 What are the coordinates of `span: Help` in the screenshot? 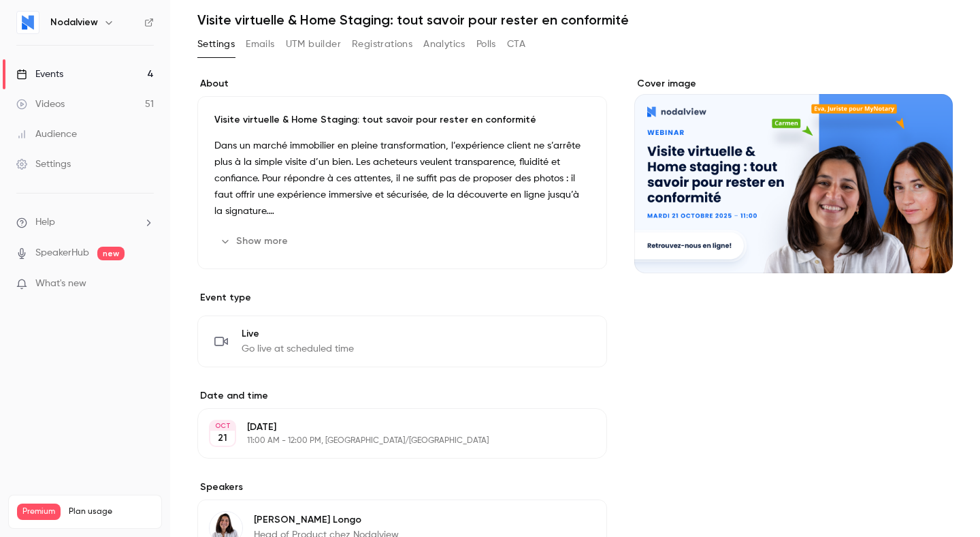 It's located at (45, 222).